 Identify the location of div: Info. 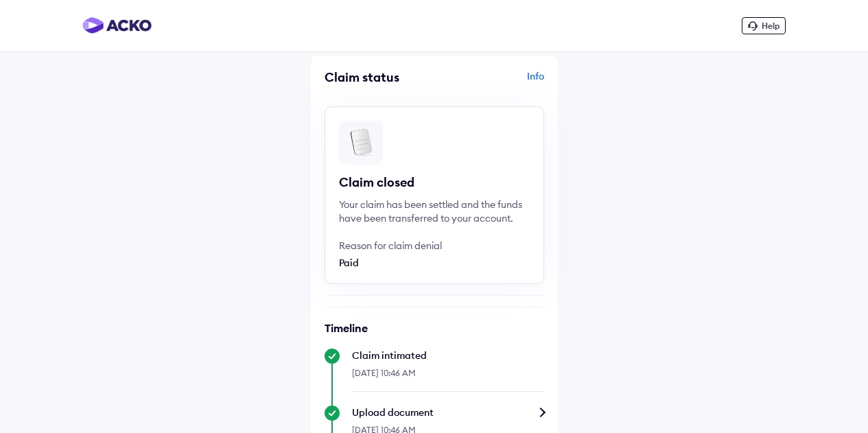
(491, 82).